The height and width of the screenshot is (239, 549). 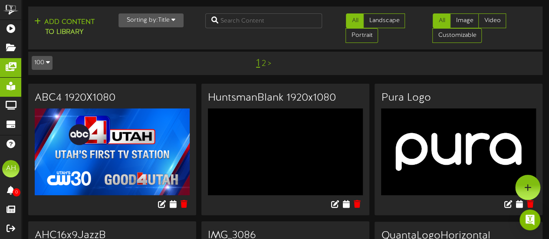 I want to click on h3: HuntsmanBlank 1920x1080, so click(x=285, y=98).